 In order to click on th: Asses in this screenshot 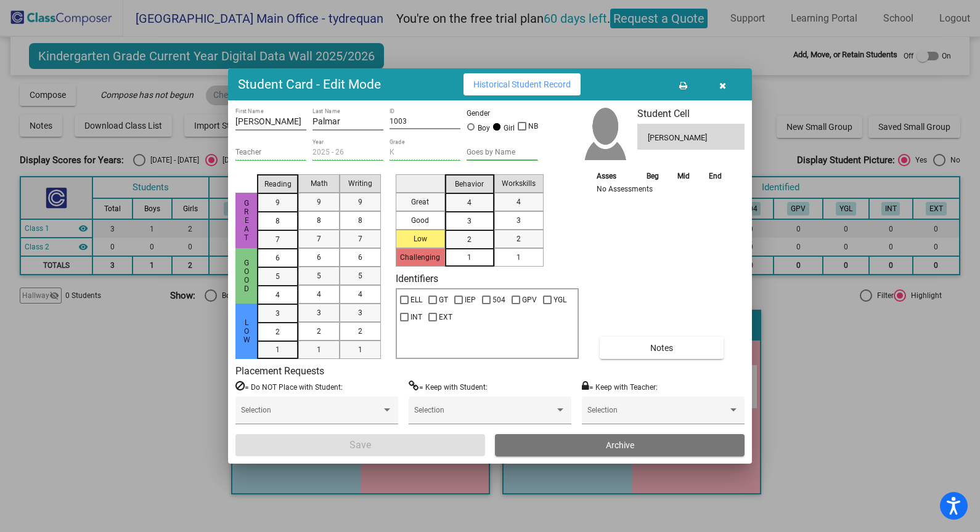, I will do `click(615, 176)`.